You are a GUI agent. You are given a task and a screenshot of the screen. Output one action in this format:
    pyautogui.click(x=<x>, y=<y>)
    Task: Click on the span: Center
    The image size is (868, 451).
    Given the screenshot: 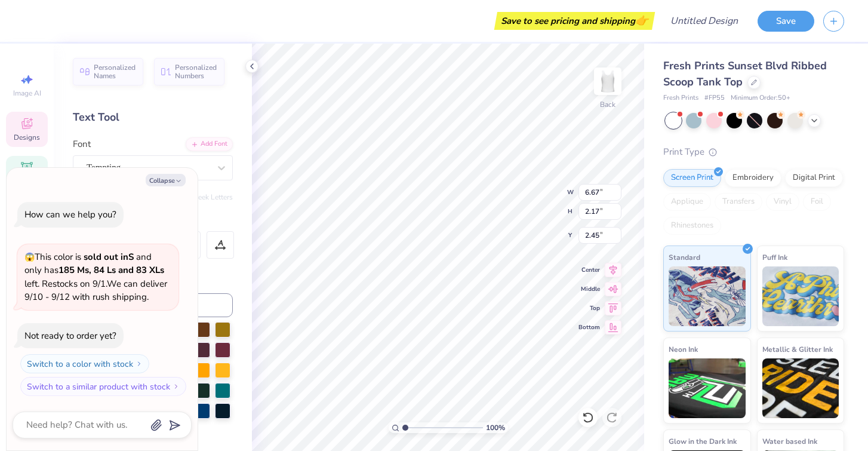 What is the action you would take?
    pyautogui.click(x=589, y=270)
    